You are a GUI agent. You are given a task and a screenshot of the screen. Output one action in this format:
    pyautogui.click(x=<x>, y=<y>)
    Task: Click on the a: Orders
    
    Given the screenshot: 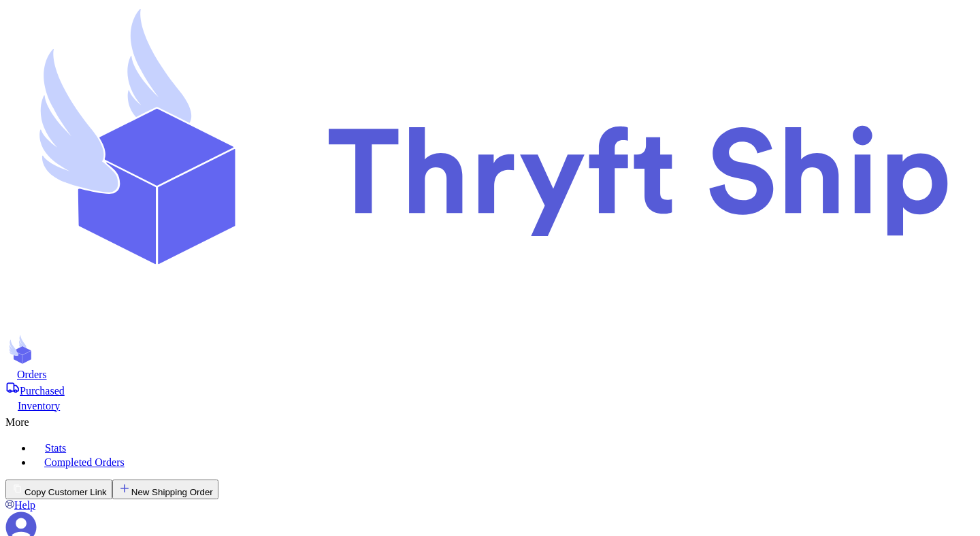 What is the action you would take?
    pyautogui.click(x=490, y=374)
    